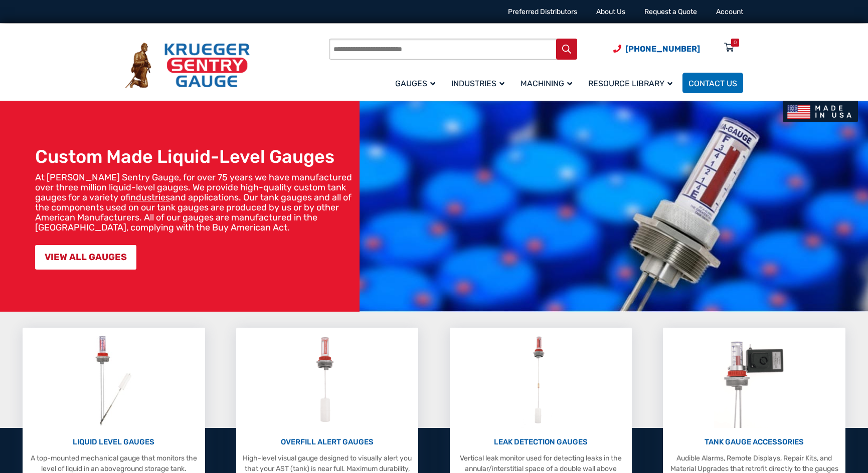  What do you see at coordinates (541, 380) in the screenshot?
I see `img: Leak Detection Gauges` at bounding box center [541, 380].